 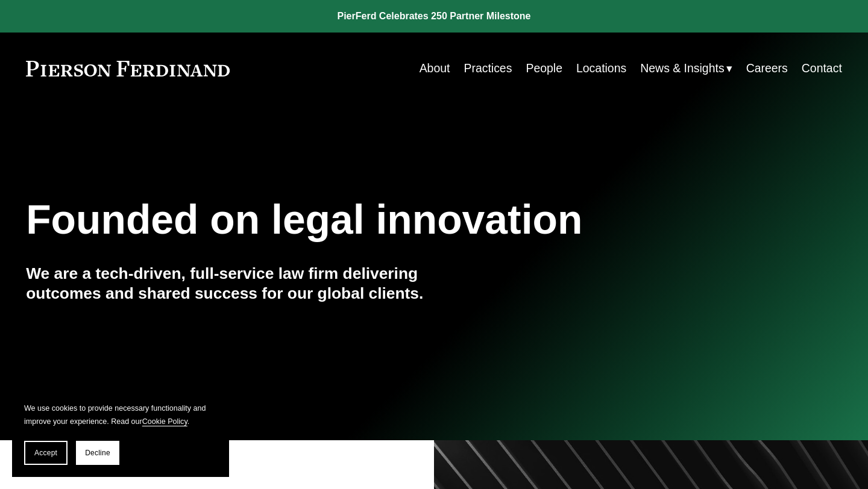 I want to click on h4: We are a tech-driven, full-service law firm delivering outcomes and shared success for our global..., so click(x=230, y=284).